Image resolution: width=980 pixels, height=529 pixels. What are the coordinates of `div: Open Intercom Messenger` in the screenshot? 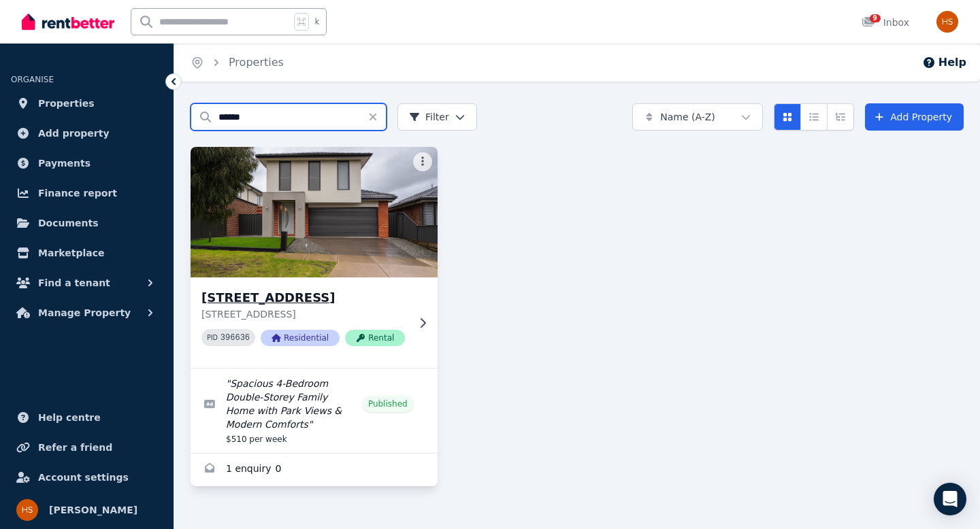 It's located at (950, 499).